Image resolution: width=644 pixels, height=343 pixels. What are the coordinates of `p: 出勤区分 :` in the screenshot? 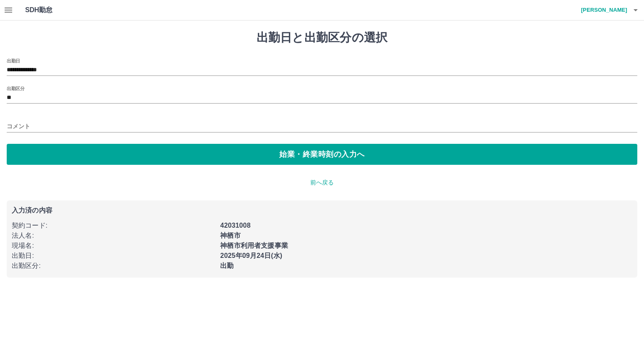 It's located at (113, 266).